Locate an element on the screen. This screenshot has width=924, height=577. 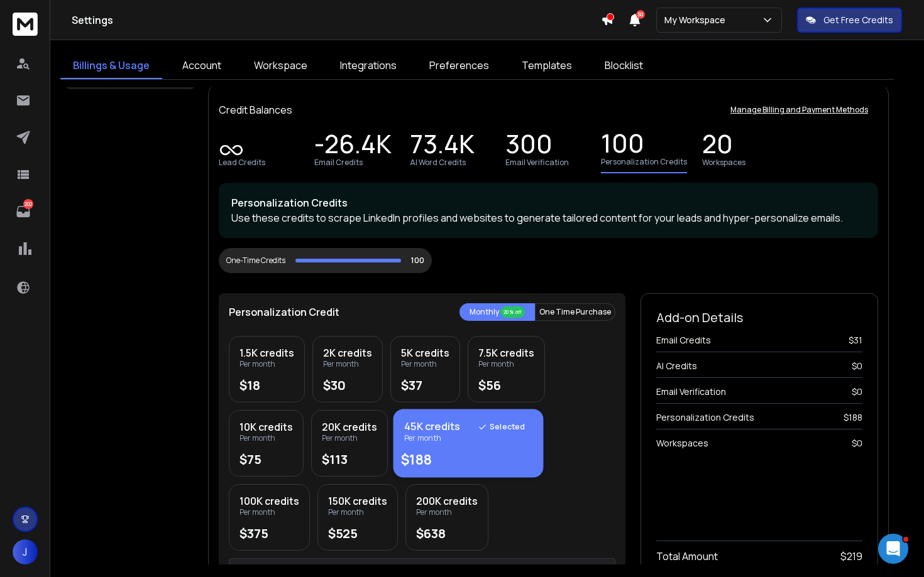
div: 200K credits is located at coordinates (447, 502).